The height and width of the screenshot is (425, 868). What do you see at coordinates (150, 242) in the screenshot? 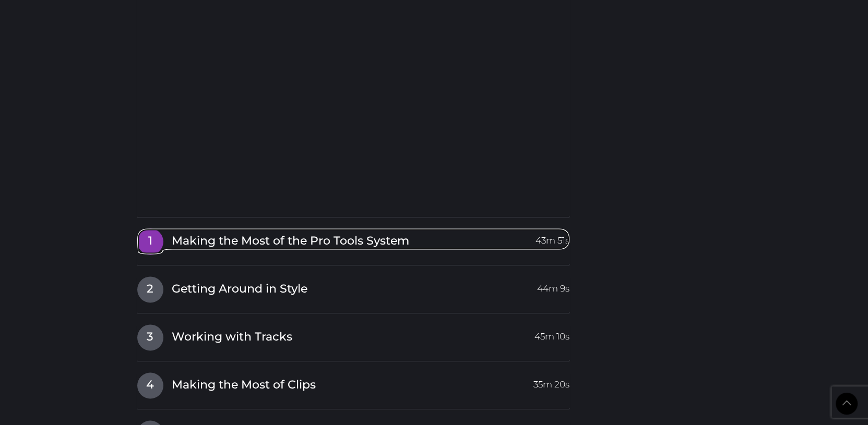
I see `span: 1` at bounding box center [150, 242].